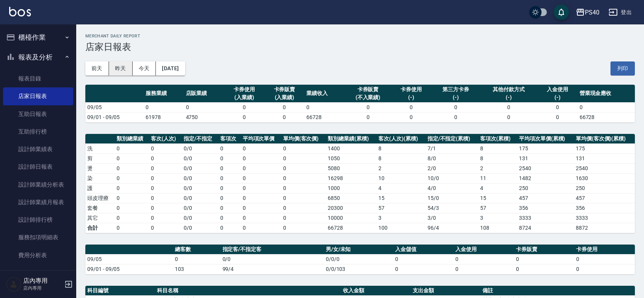 The height and width of the screenshot is (298, 644). Describe the element at coordinates (100, 168) in the screenshot. I see `td: 燙` at that location.